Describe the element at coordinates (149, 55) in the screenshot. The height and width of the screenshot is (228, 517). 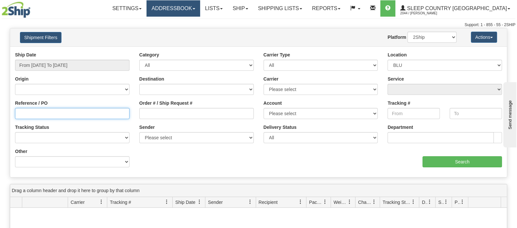
I see `label: Category` at that location.